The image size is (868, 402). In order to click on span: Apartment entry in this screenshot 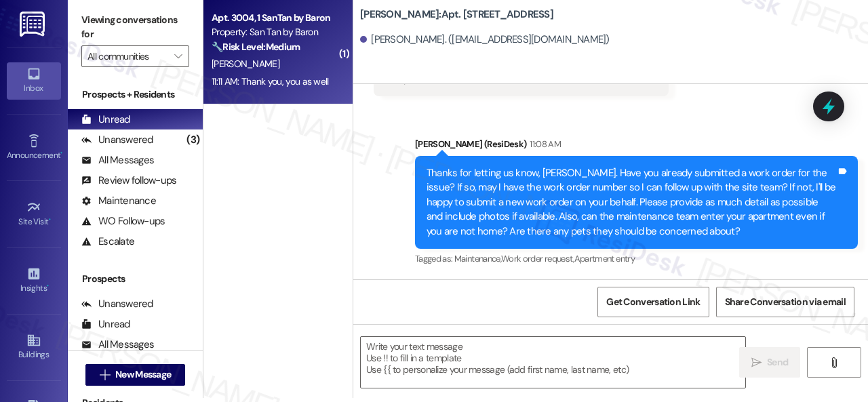, I will do `click(604, 258)`.